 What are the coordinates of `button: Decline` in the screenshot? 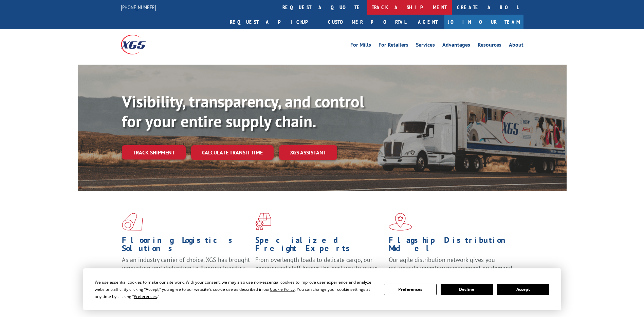 It's located at (467, 289).